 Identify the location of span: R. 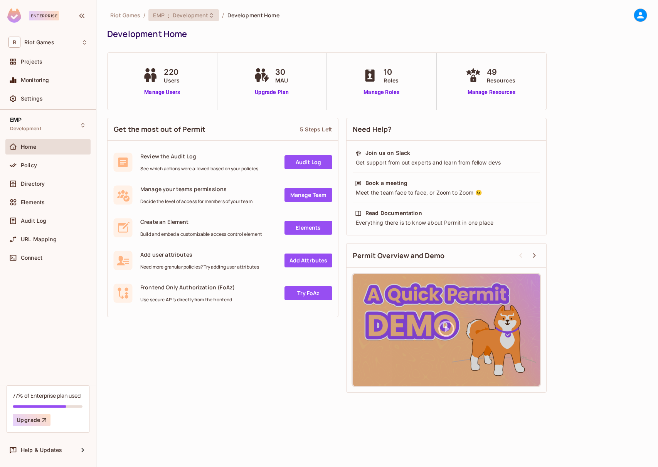
(14, 42).